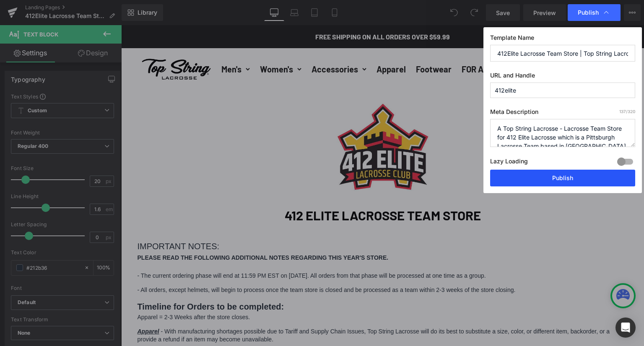  Describe the element at coordinates (411, 44) in the screenshot. I see `a: NEWS` at that location.